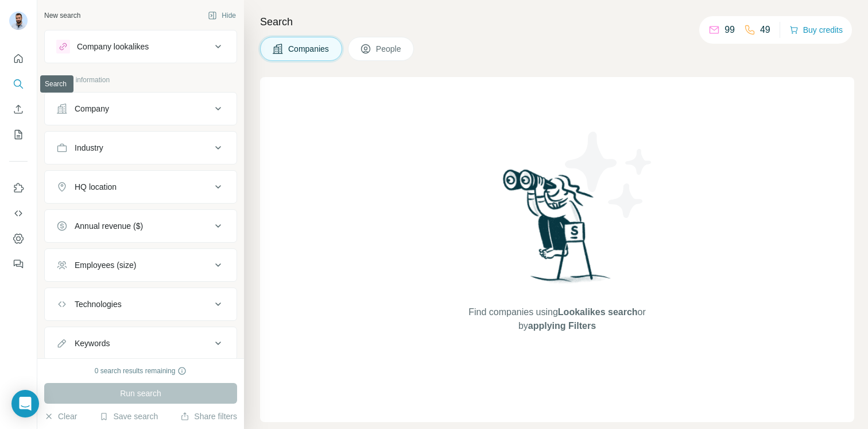  Describe the element at coordinates (562, 325) in the screenshot. I see `span: applying Filters` at that location.